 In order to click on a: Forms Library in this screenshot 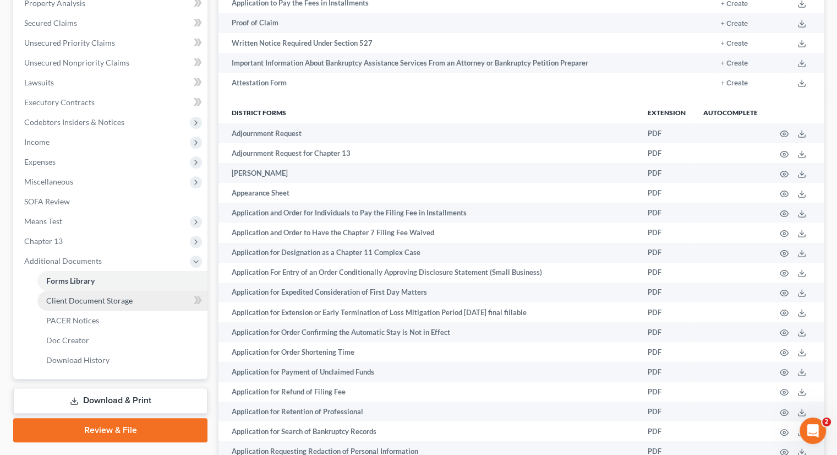, I will do `click(122, 281)`.